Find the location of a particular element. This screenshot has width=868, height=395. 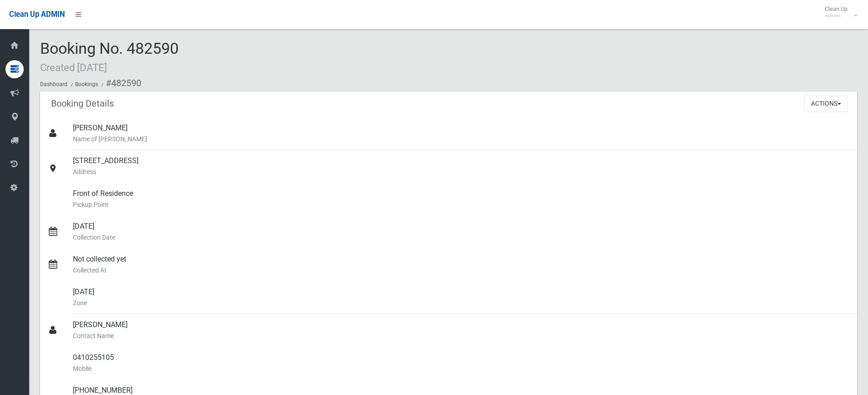

div: Front of Residence is located at coordinates (461, 199).